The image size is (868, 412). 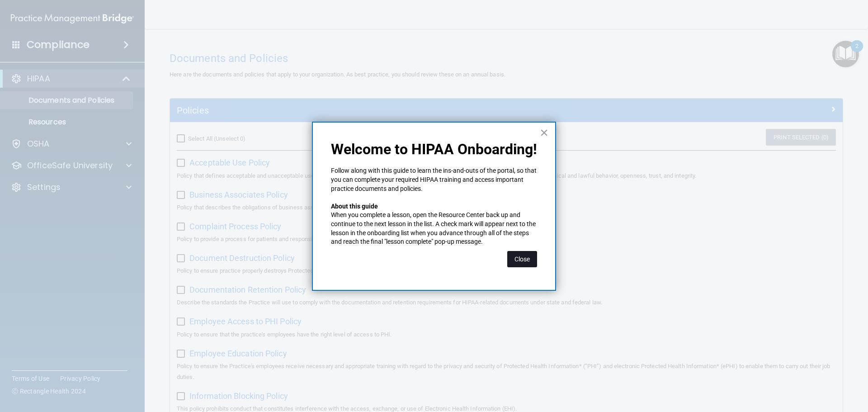 What do you see at coordinates (434, 149) in the screenshot?
I see `p: Welcome to HIPAA Onboarding!` at bounding box center [434, 149].